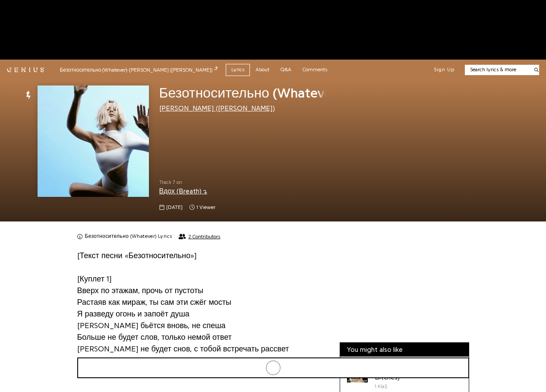  What do you see at coordinates (315, 70) in the screenshot?
I see `a: Comments` at bounding box center [315, 70].